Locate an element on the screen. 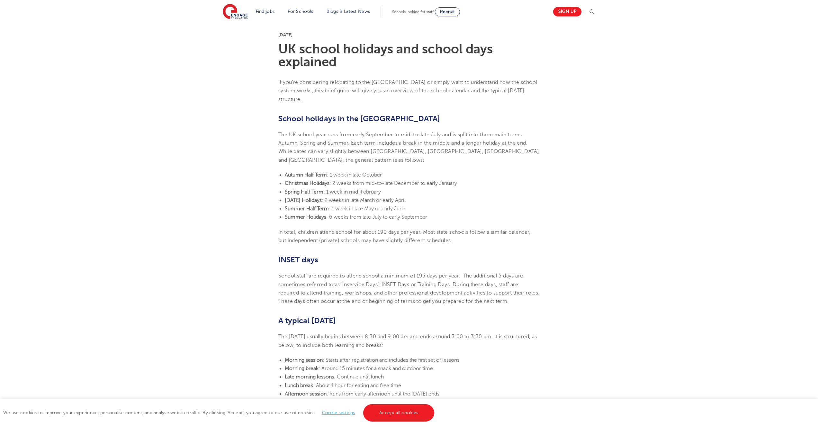 This screenshot has width=818, height=427. span: In total, children attend school for about 190 days per year. Most state schools follow a similar... is located at coordinates (404, 236).